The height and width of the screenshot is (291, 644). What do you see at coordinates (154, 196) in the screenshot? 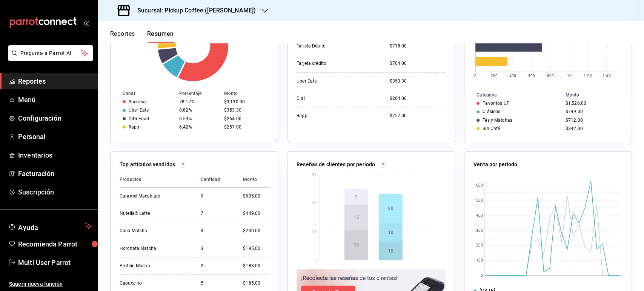
I see `div: Caramel Macchiato` at bounding box center [154, 196].